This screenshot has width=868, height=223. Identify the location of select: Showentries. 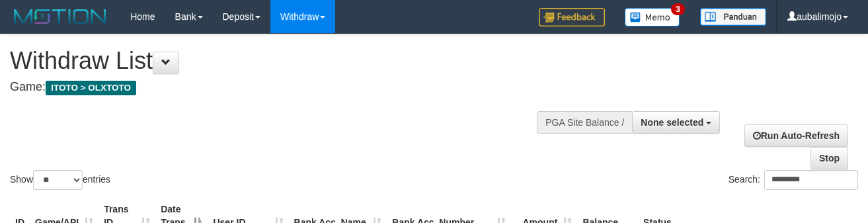
(58, 179).